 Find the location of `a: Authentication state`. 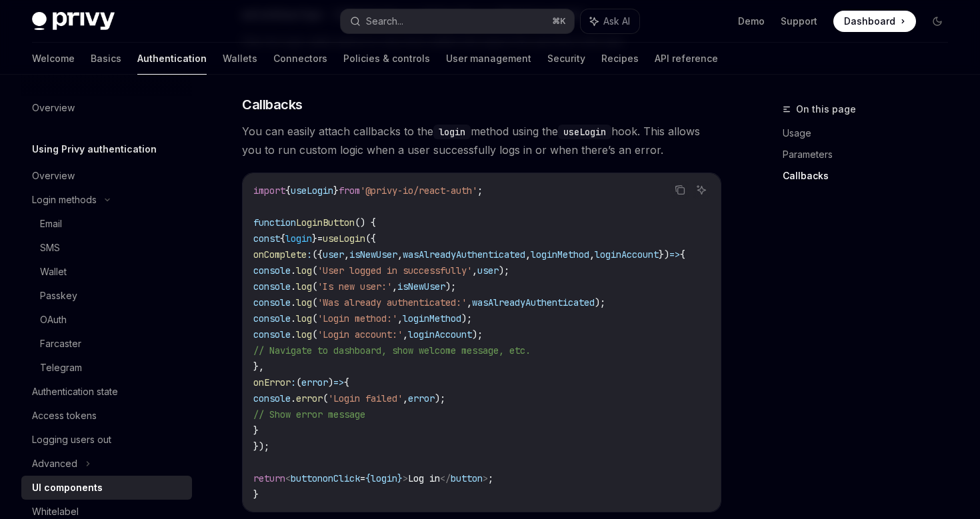

a: Authentication state is located at coordinates (107, 392).